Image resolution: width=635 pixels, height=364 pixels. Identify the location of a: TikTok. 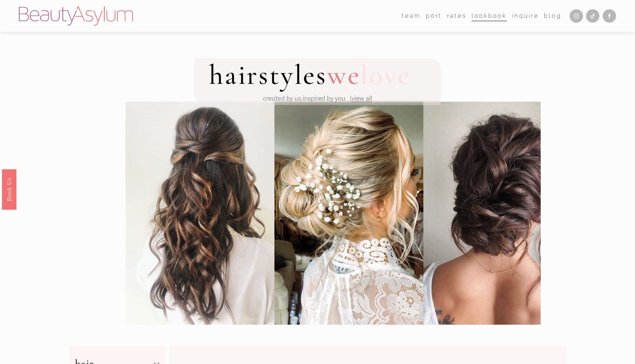
(593, 16).